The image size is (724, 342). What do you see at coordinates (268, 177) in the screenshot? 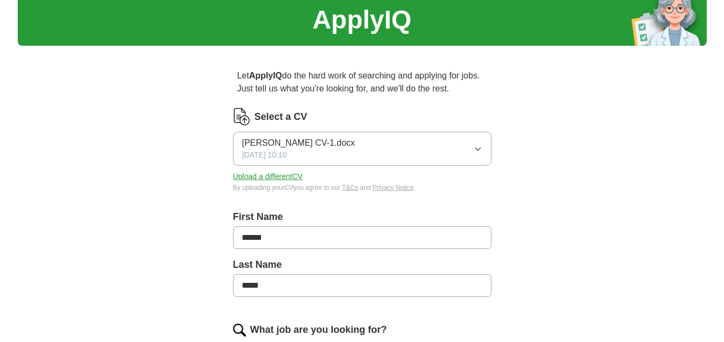
I see `button: Upload a differentCV` at bounding box center [268, 177].